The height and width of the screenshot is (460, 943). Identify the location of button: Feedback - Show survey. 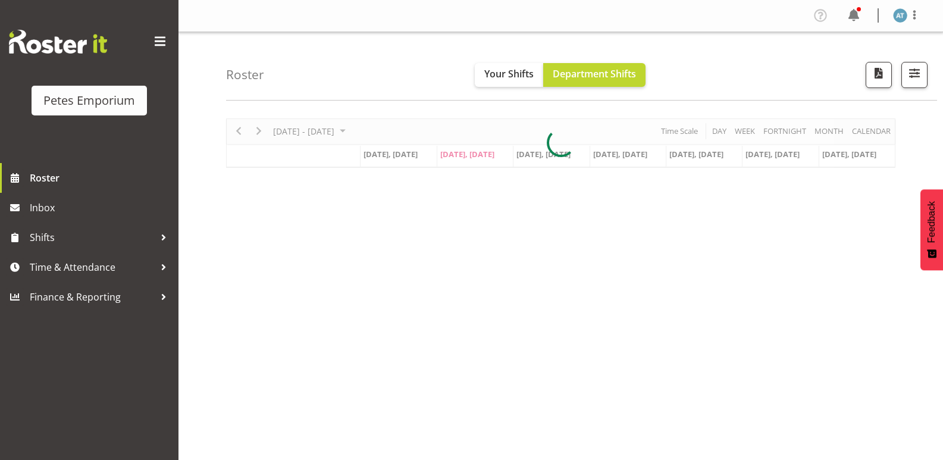
(931, 230).